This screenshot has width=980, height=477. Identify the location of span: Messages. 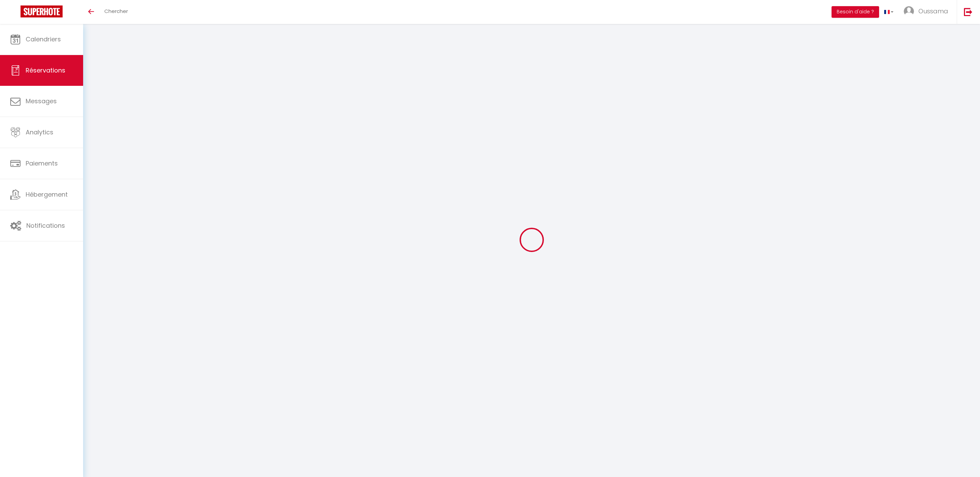
(41, 101).